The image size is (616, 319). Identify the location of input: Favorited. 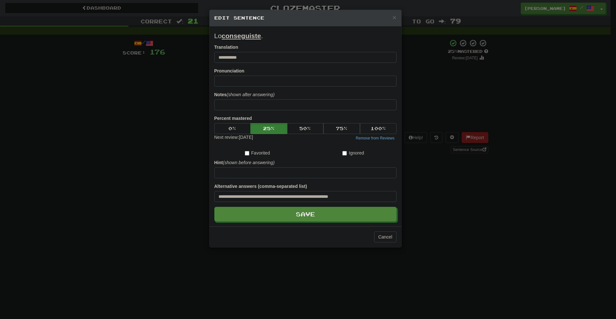
(247, 153).